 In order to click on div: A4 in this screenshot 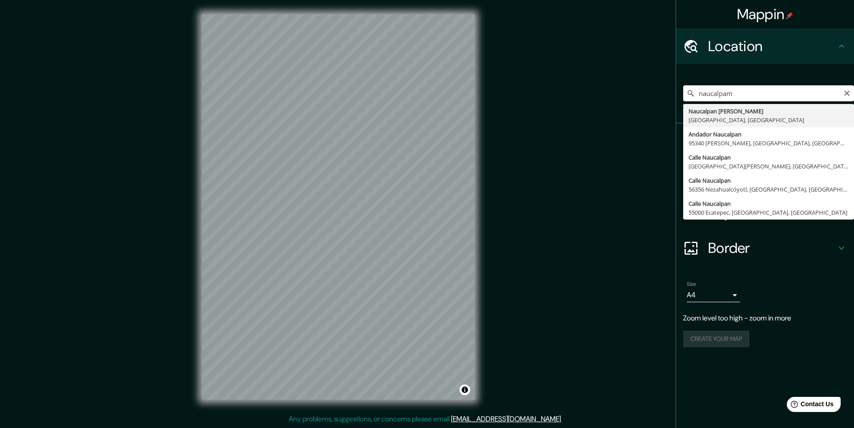, I will do `click(714, 295)`.